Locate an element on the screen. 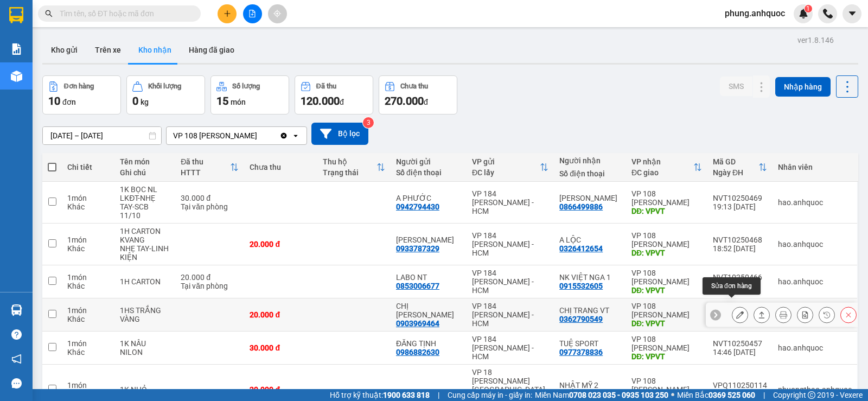 The width and height of the screenshot is (868, 401). div: 1H CARTON is located at coordinates (145, 282).